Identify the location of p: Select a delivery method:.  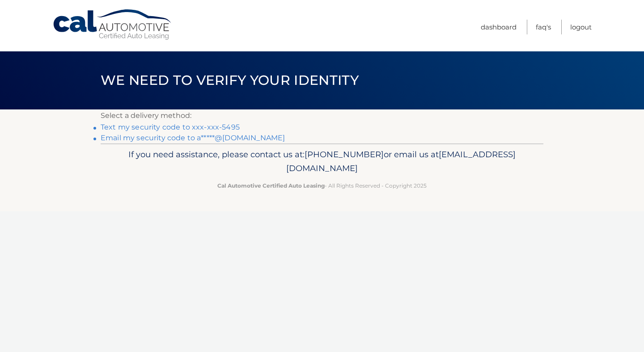
(322, 116).